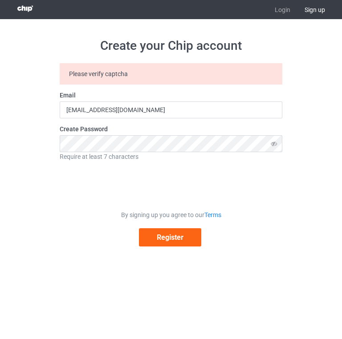  Describe the element at coordinates (171, 129) in the screenshot. I see `label: Create Password` at that location.